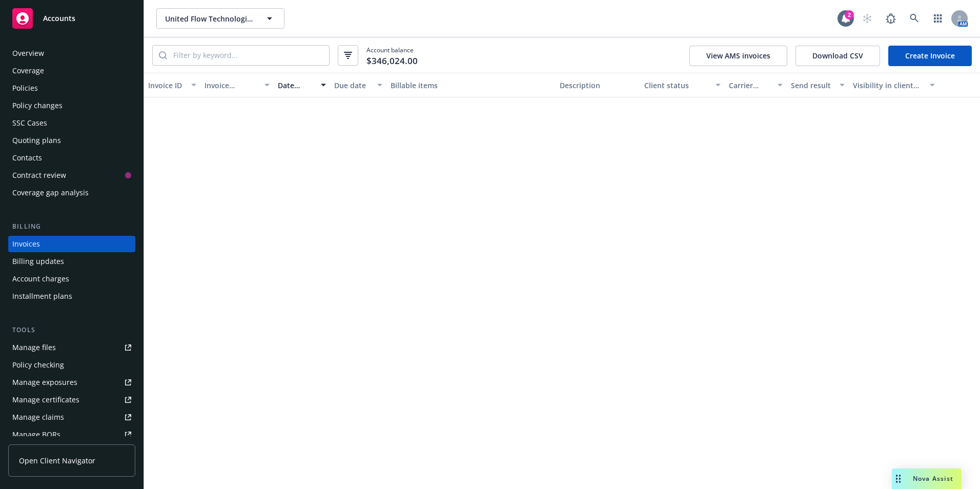 The height and width of the screenshot is (489, 980). I want to click on div: Invoices, so click(26, 244).